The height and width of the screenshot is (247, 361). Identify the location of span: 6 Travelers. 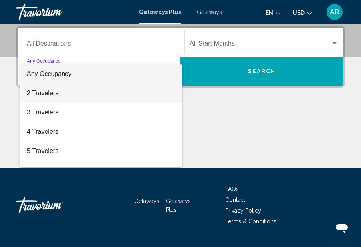
(101, 170).